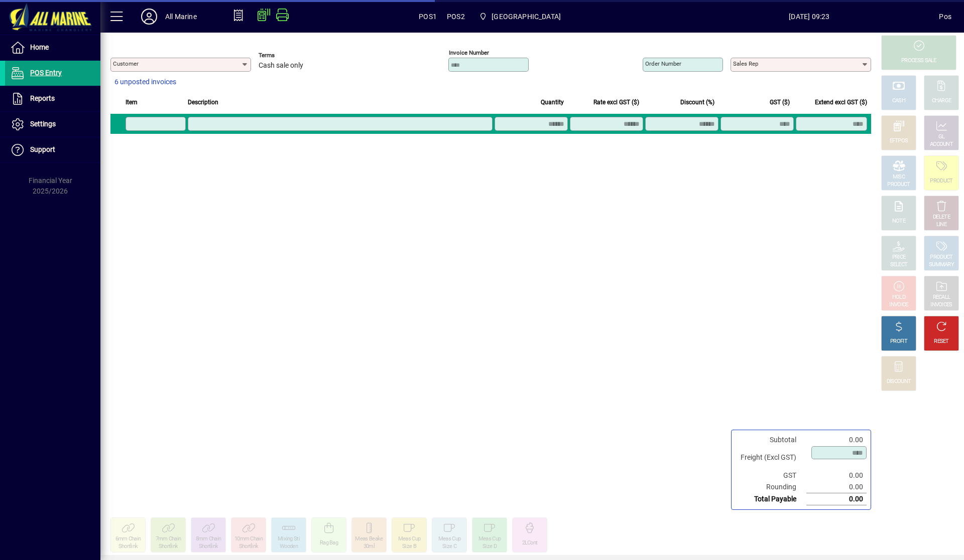 The width and height of the screenshot is (964, 560). What do you see at coordinates (898, 221) in the screenshot?
I see `div: NOTE` at bounding box center [898, 221].